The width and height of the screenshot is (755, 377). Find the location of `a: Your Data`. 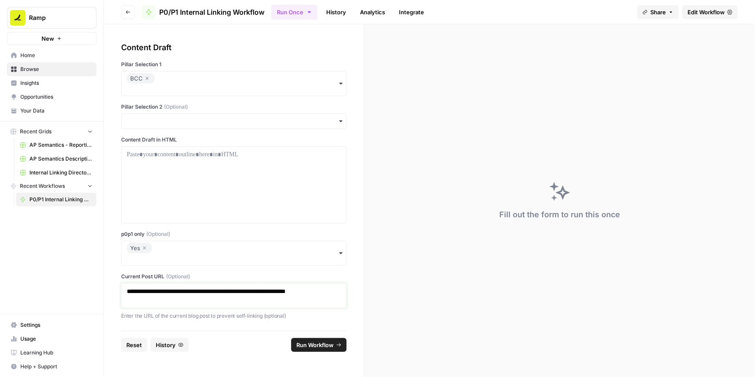

a: Your Data is located at coordinates (51, 111).